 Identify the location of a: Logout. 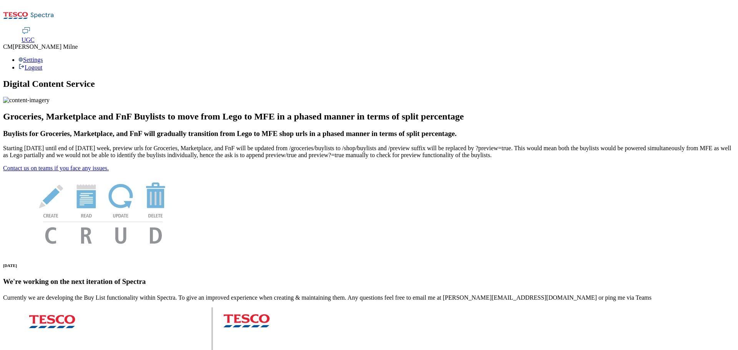
(30, 67).